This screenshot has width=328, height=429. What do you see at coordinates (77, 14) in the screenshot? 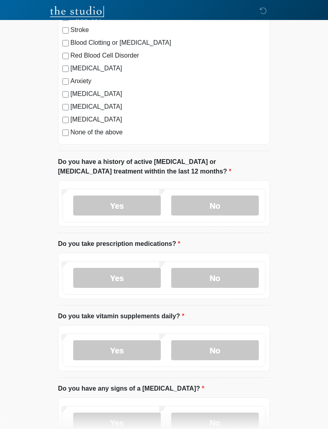
I see `img: The Studio Med Spa Logo` at bounding box center [77, 14].